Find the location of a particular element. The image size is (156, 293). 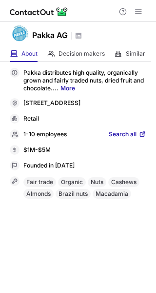

span: Decision makers is located at coordinates (82, 54).